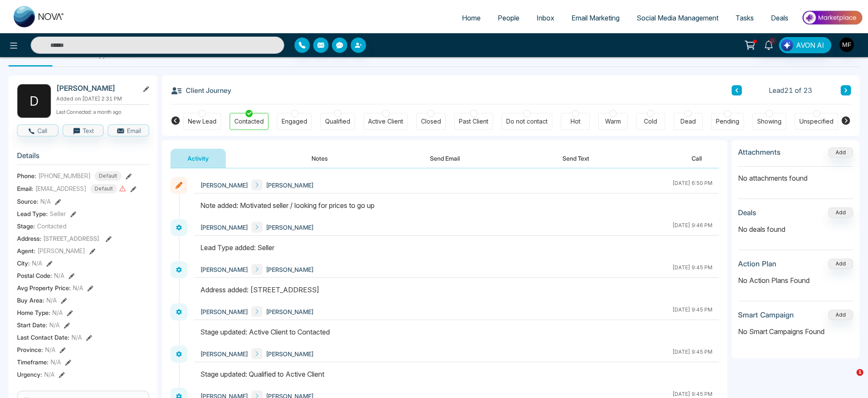 The width and height of the screenshot is (868, 398). What do you see at coordinates (471, 18) in the screenshot?
I see `span: Home` at bounding box center [471, 18].